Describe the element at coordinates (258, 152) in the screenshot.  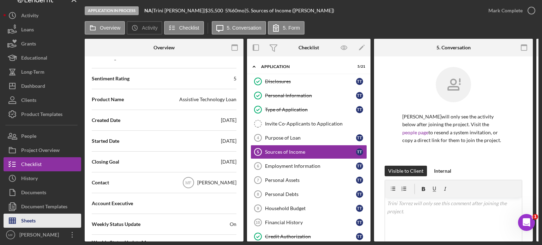
I see `tspan: 5` at that location.